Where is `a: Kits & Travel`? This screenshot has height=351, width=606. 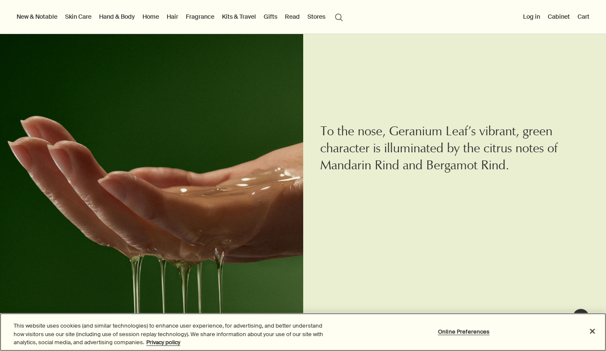 a: Kits & Travel is located at coordinates (239, 17).